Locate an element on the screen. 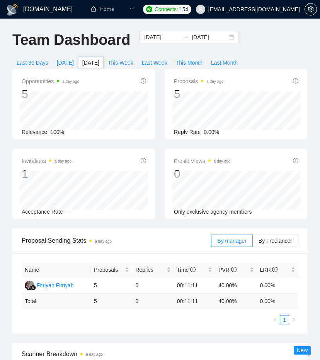  span: Last Month is located at coordinates (224, 63).